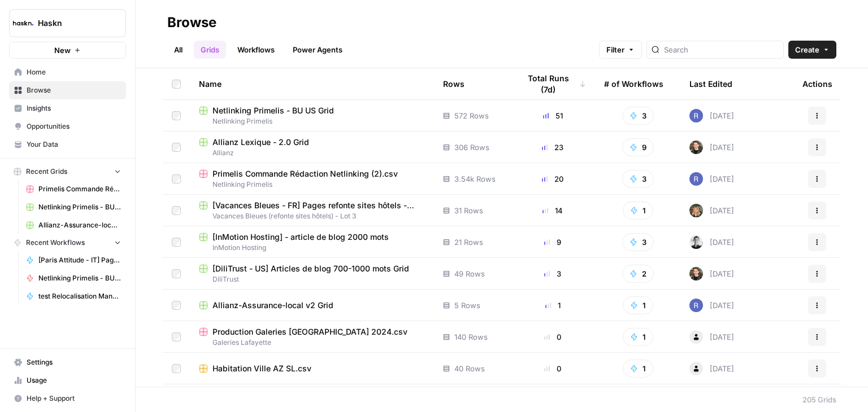 Image resolution: width=868 pixels, height=412 pixels. Describe the element at coordinates (721, 50) in the screenshot. I see `input: Search` at that location.